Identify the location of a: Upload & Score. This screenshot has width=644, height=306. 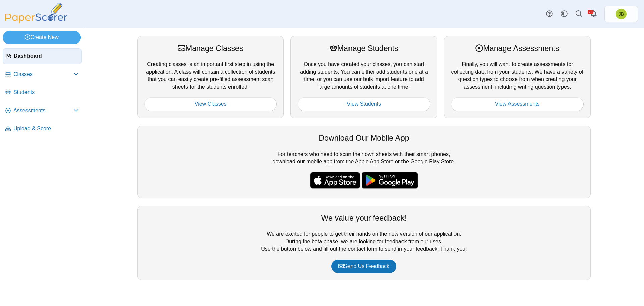
(42, 129).